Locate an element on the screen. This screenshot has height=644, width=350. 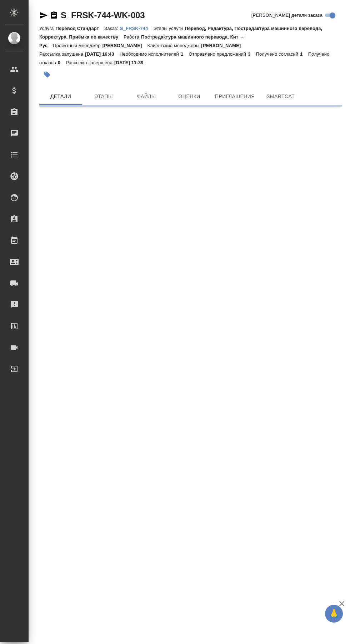
span: Оценки is located at coordinates (189, 96).